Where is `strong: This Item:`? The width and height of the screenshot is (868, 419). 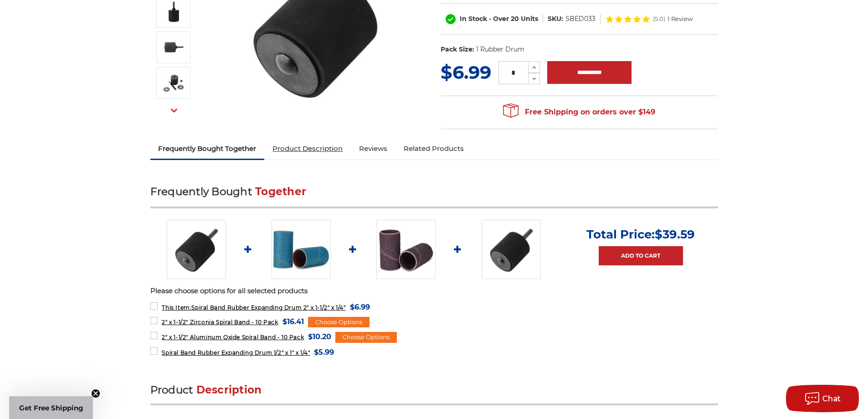
strong: This Item: is located at coordinates (177, 307).